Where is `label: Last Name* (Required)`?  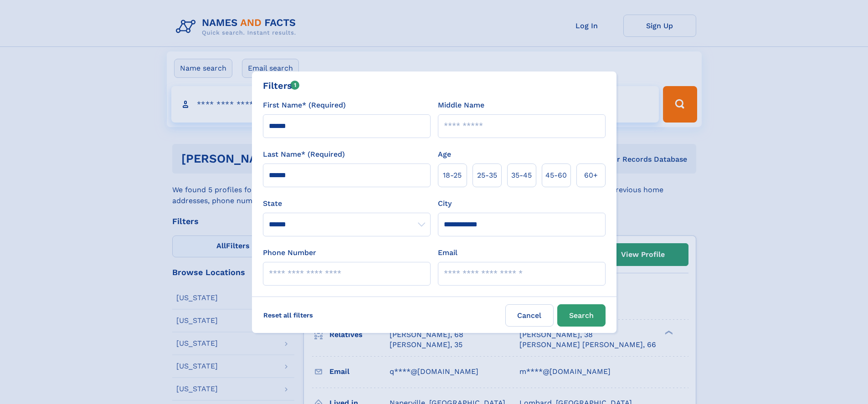 label: Last Name* (Required) is located at coordinates (304, 154).